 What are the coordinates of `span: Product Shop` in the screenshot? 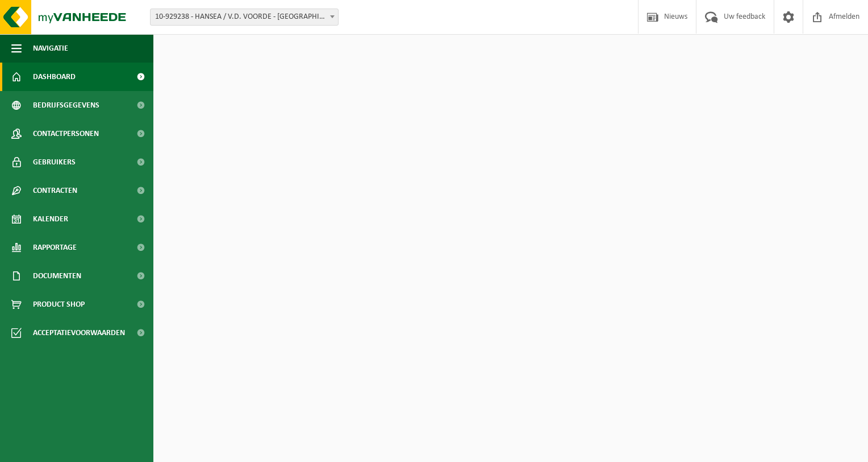 It's located at (59, 304).